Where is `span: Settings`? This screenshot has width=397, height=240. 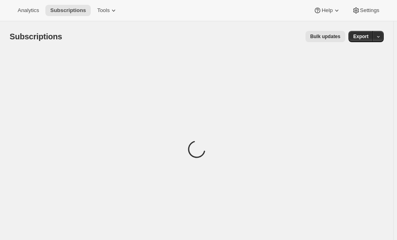 span: Settings is located at coordinates (370, 10).